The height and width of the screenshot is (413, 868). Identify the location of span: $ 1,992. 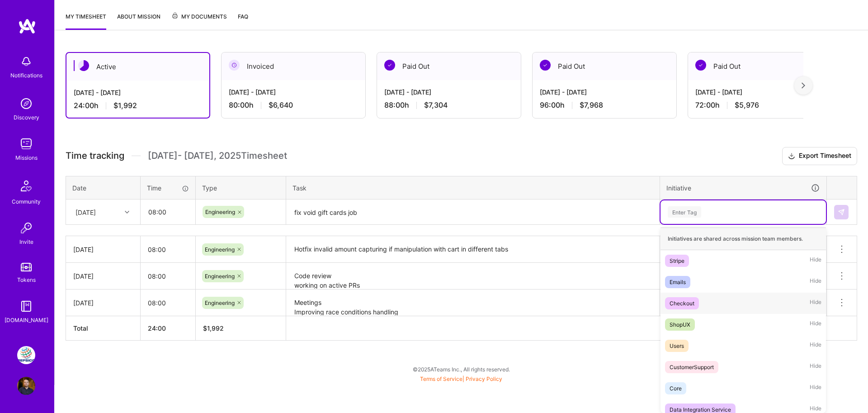
(213, 328).